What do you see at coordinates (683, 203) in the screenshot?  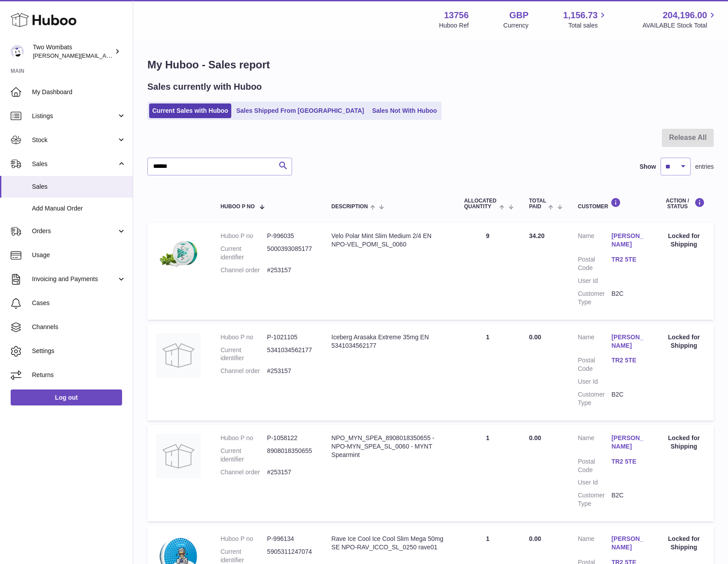 I see `div: Action / Status` at bounding box center [683, 203].